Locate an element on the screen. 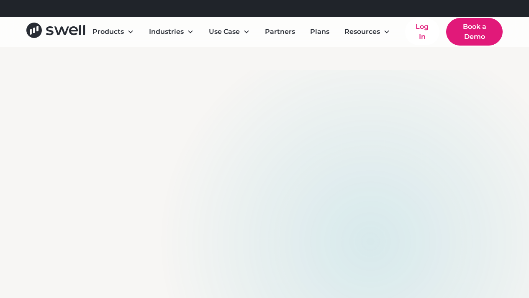 The height and width of the screenshot is (298, 529). a: Partners is located at coordinates (280, 32).